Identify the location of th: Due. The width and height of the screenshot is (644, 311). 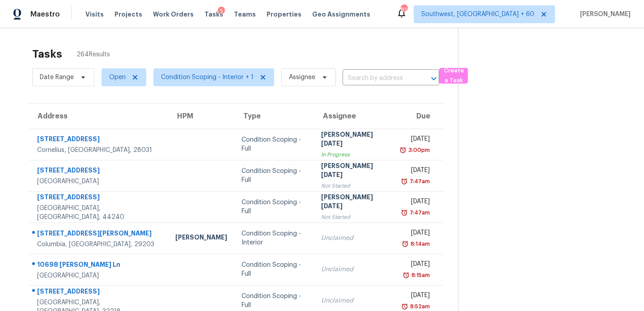
(419, 116).